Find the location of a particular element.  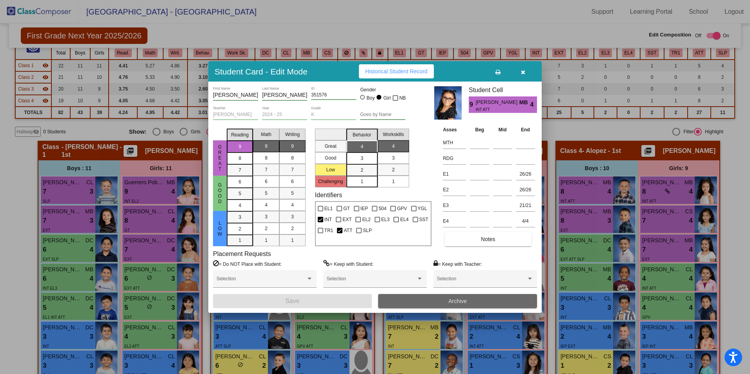

th: Asses is located at coordinates (454, 130).